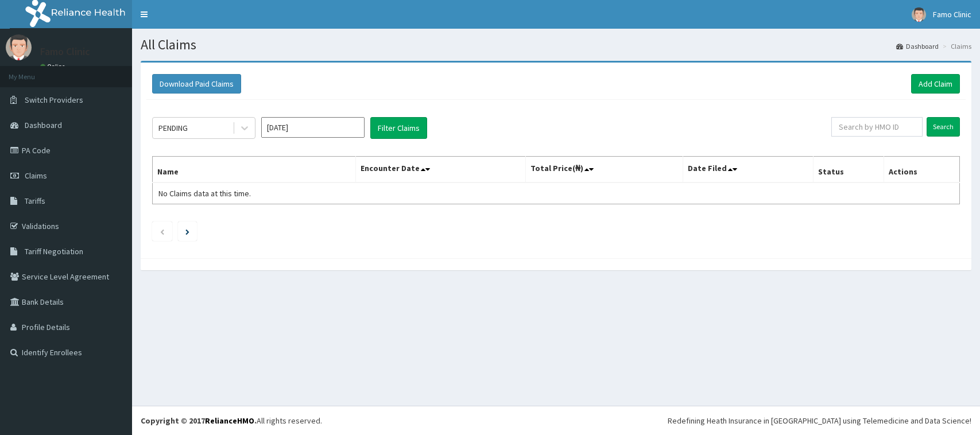 This screenshot has height=435, width=980. What do you see at coordinates (935, 84) in the screenshot?
I see `a: Add Claim` at bounding box center [935, 84].